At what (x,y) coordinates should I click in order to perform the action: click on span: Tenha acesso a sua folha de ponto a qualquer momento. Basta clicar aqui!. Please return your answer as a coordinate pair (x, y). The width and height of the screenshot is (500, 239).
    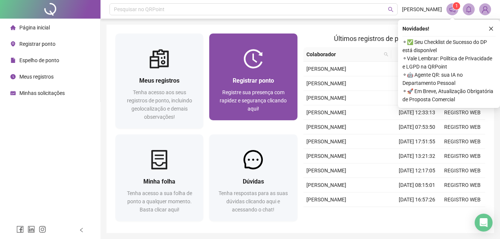
    Looking at the image, I should click on (159, 201).